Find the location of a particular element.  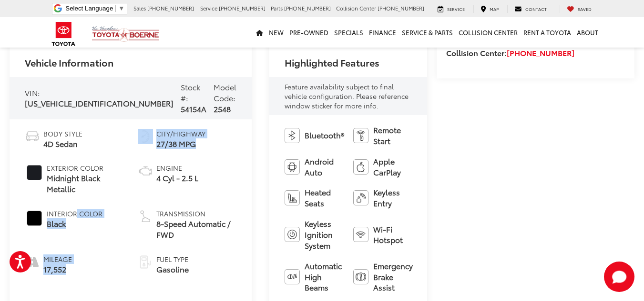

span: City/Highway is located at coordinates (180, 134).